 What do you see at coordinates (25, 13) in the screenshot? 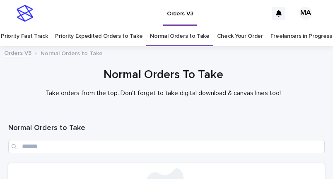
I see `img: stacker-logo-s-only.png` at bounding box center [25, 13].